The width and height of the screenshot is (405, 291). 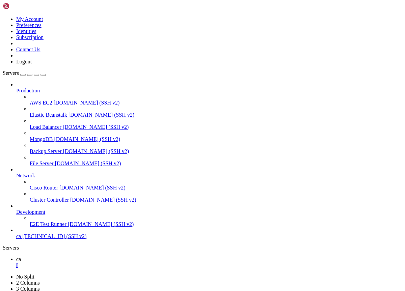 I want to click on span: Production, so click(x=28, y=90).